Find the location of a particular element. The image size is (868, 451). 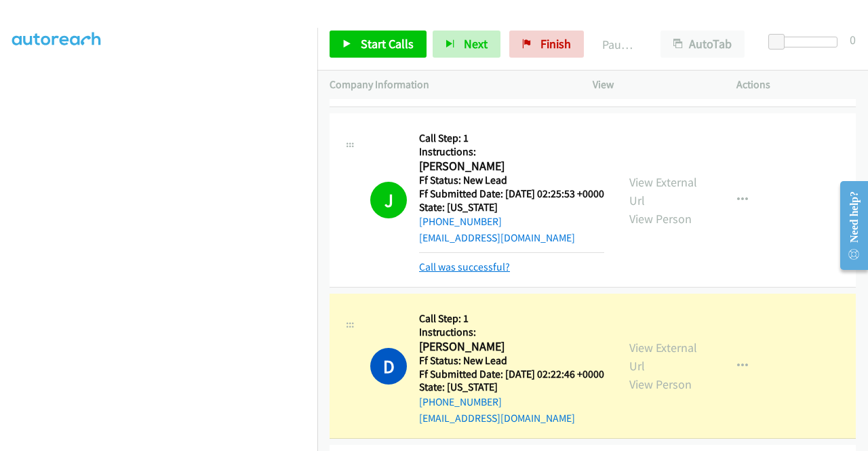

p: Paused is located at coordinates (619, 44).